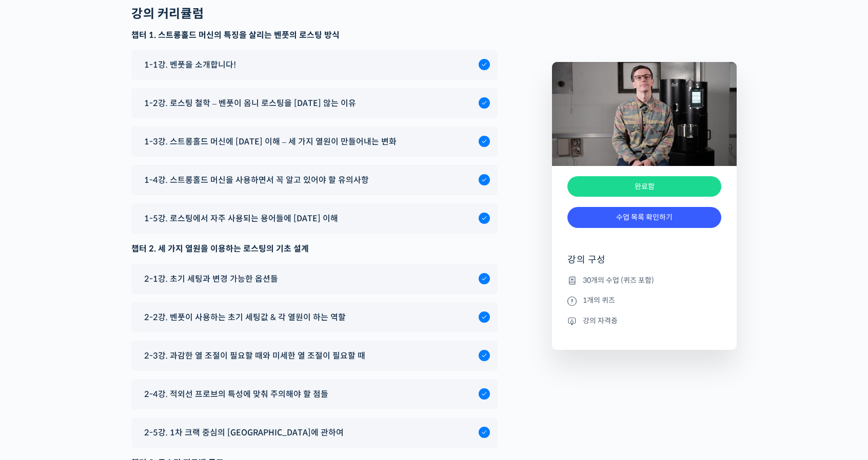 The width and height of the screenshot is (868, 460). Describe the element at coordinates (165, 344) in the screenshot. I see `span: 설정` at that location.